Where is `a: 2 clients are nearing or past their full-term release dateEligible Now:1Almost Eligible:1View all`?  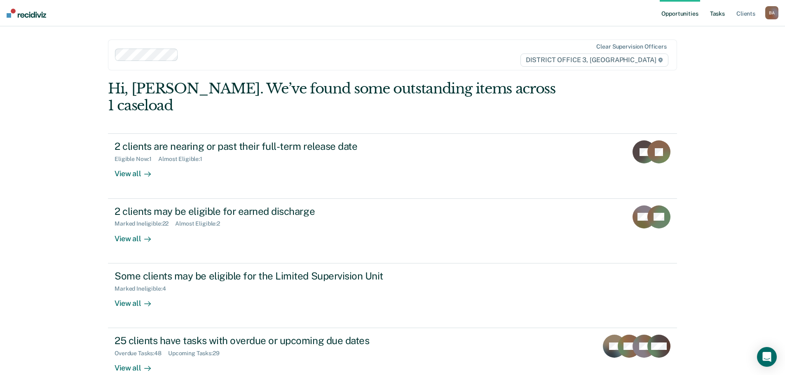
a: 2 clients are nearing or past their full-term release dateEligible Now:1Almost Eligible:1View all is located at coordinates (392, 166).